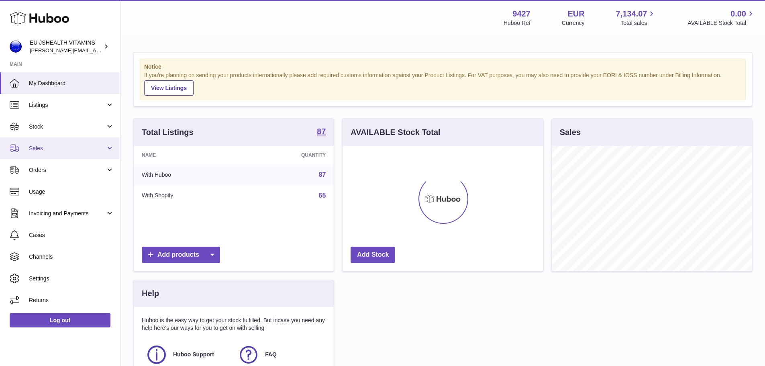 Image resolution: width=765 pixels, height=366 pixels. What do you see at coordinates (168, 132) in the screenshot?
I see `h3: Total Listings` at bounding box center [168, 132].